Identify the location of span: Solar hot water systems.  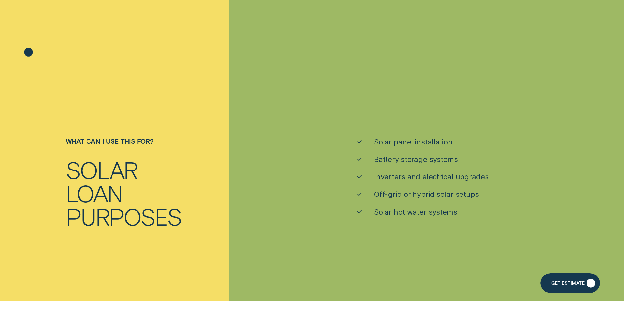
(416, 212).